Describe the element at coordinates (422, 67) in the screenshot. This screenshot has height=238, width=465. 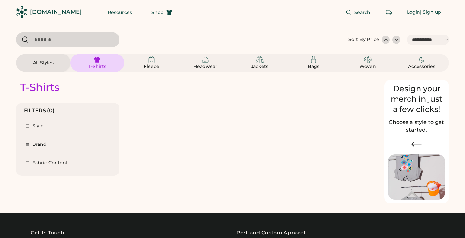
I see `div: Accessories` at that location.